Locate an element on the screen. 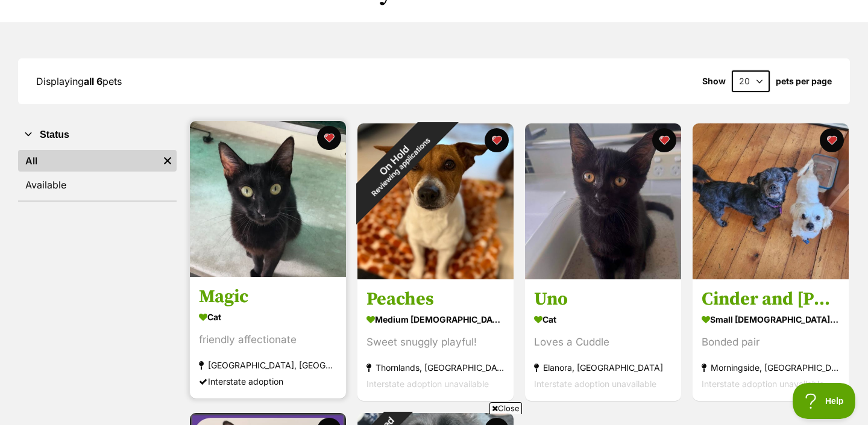 This screenshot has width=868, height=425. div: friendly affectionate is located at coordinates (268, 340).